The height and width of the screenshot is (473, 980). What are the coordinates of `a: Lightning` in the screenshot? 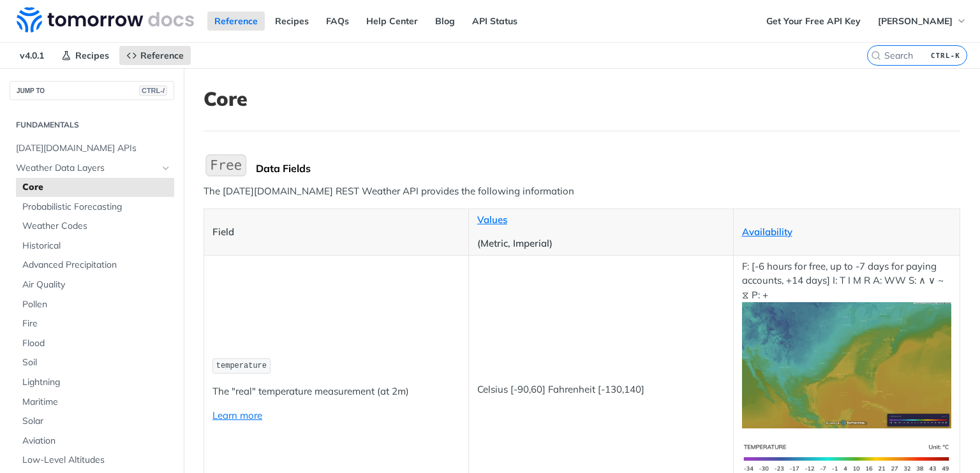 It's located at (95, 383).